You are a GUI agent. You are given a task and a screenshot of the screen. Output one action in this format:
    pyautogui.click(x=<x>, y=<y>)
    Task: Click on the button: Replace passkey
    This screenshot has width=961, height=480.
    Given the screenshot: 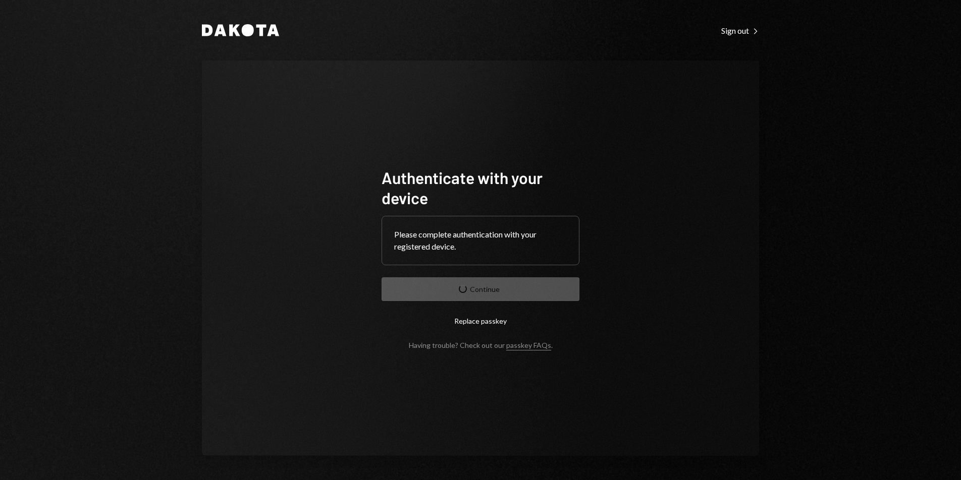 What is the action you would take?
    pyautogui.click(x=480, y=321)
    